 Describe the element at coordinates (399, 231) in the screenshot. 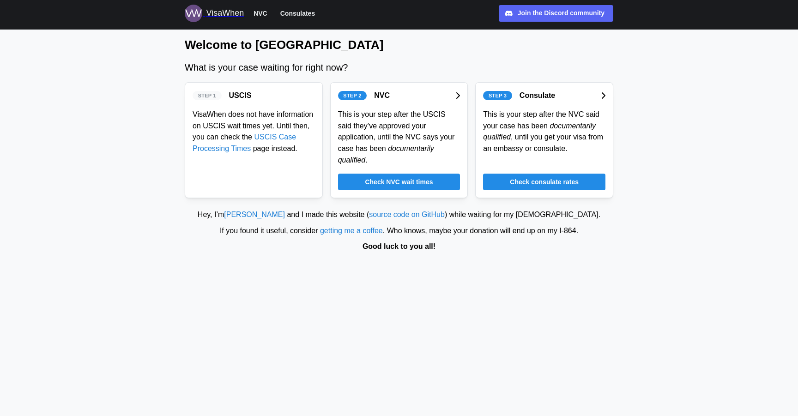

I see `div: If you found it useful, consider . Who knows, maybe your donation will end up on my I‑864.` at that location.